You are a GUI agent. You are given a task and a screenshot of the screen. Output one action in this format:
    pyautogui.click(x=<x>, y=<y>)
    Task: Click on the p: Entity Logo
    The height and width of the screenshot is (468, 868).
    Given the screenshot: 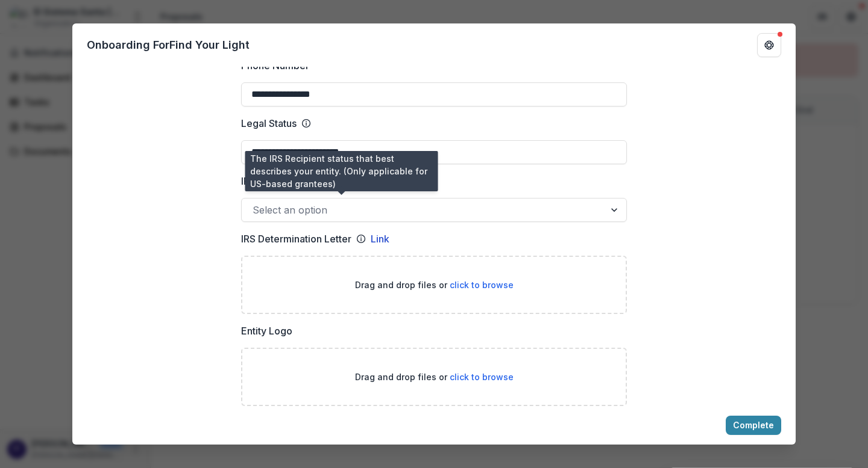 What is the action you would take?
    pyautogui.click(x=266, y=331)
    